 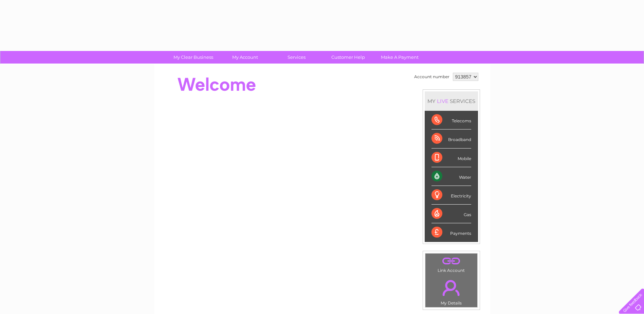 I want to click on a: Customer Help, so click(x=348, y=57).